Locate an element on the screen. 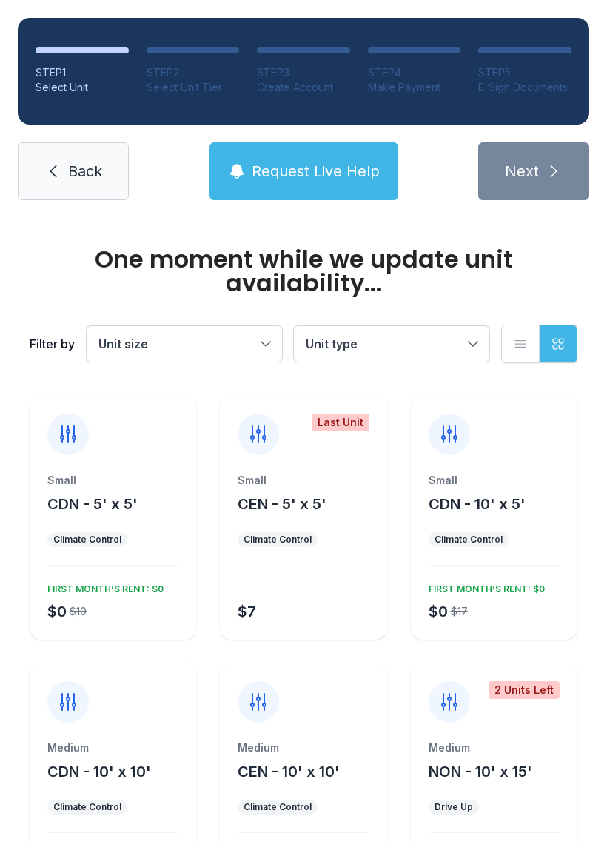 The image size is (607, 842). div: Filter by is located at coordinates (52, 344).